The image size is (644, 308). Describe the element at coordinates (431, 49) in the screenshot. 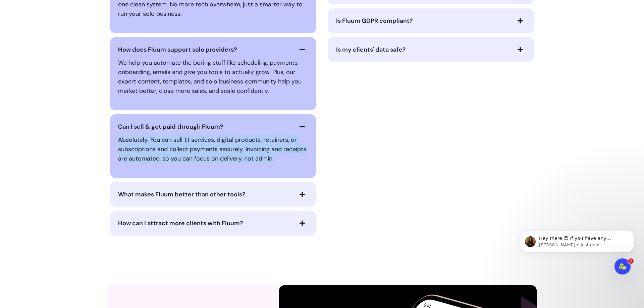

I see `button: Is my clients' data safe?` at that location.